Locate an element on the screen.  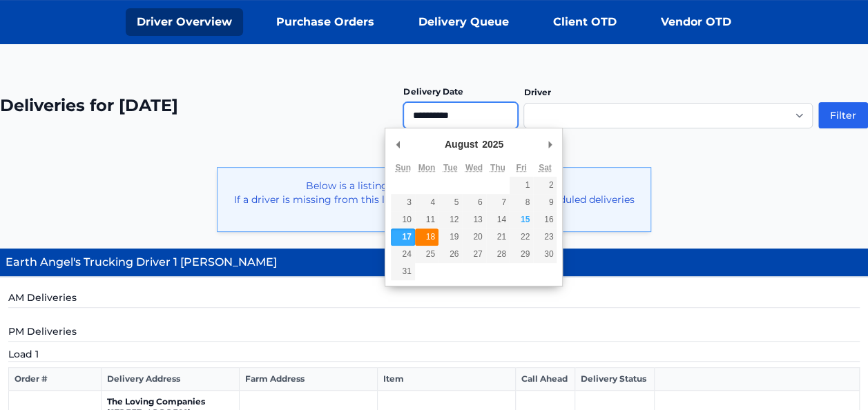
button: 23 is located at coordinates (545, 237).